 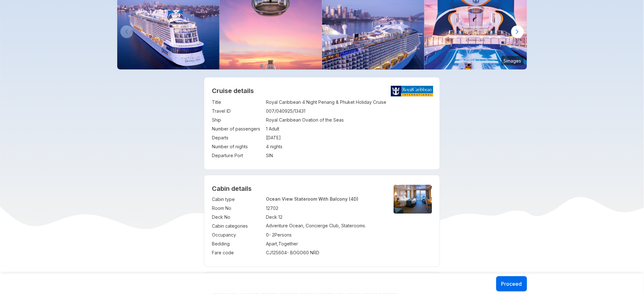 I want to click on td: Fare code, so click(x=238, y=253).